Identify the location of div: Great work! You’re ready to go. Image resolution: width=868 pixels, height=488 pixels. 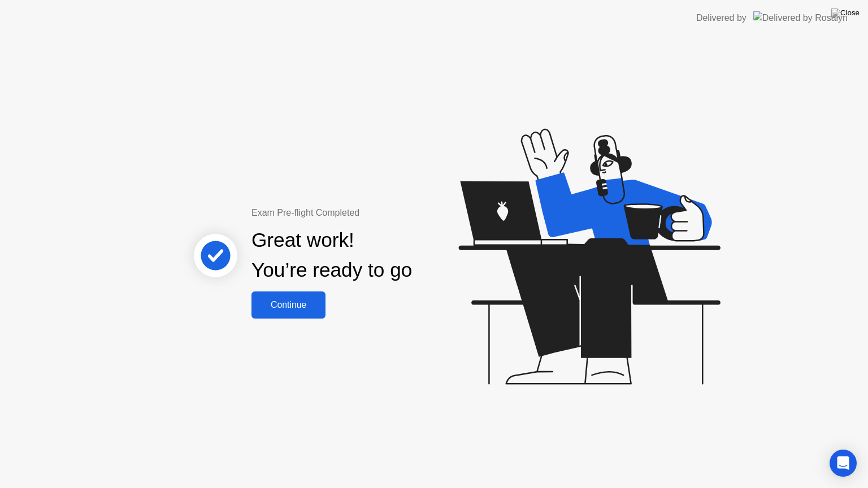
(332, 256).